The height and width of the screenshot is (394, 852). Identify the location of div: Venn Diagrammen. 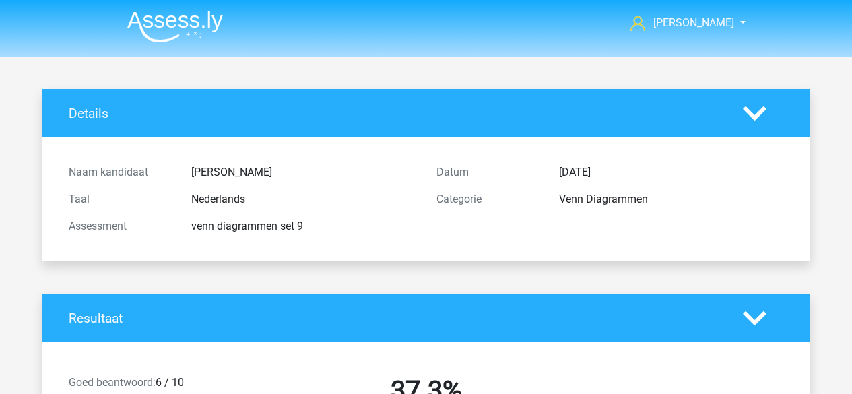
(672, 199).